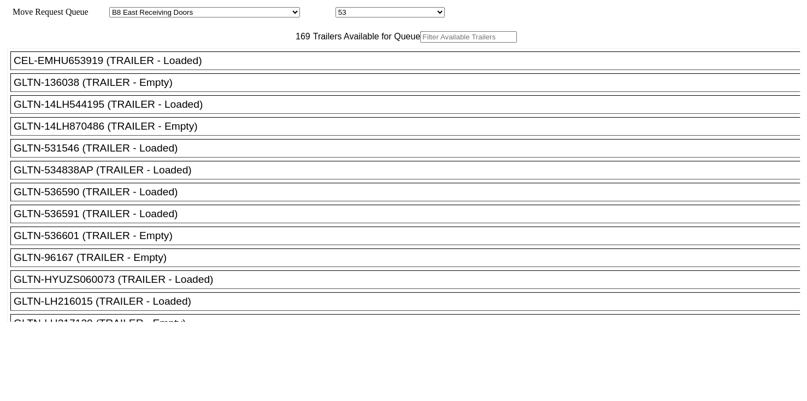  I want to click on div: CEL-EMHU653919 (TRAILER - Loaded), so click(410, 61).